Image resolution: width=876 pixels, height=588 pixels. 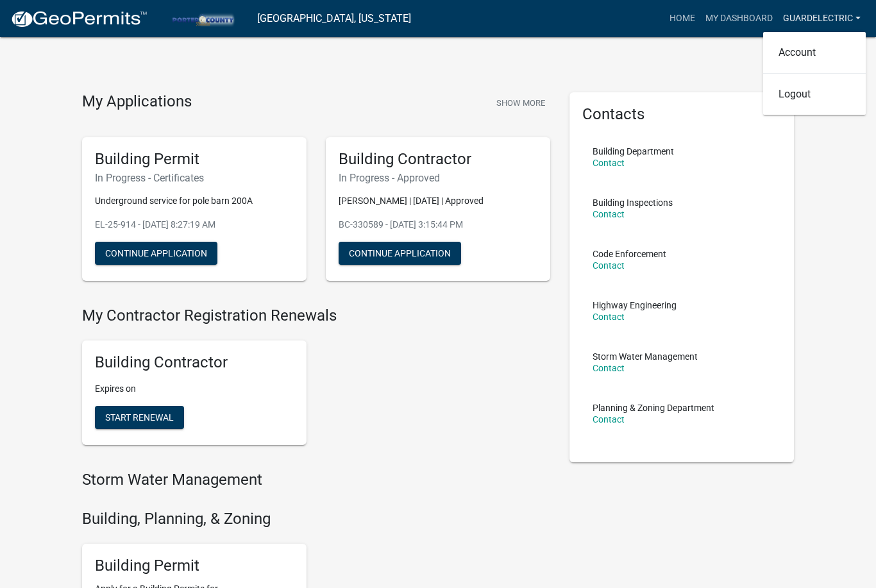 What do you see at coordinates (645, 357) in the screenshot?
I see `p: Storm Water Management` at bounding box center [645, 357].